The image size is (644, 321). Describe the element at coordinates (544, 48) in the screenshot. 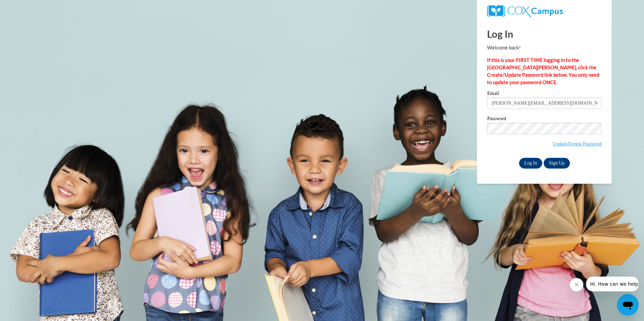

I see `p: Welcome back!` at that location.